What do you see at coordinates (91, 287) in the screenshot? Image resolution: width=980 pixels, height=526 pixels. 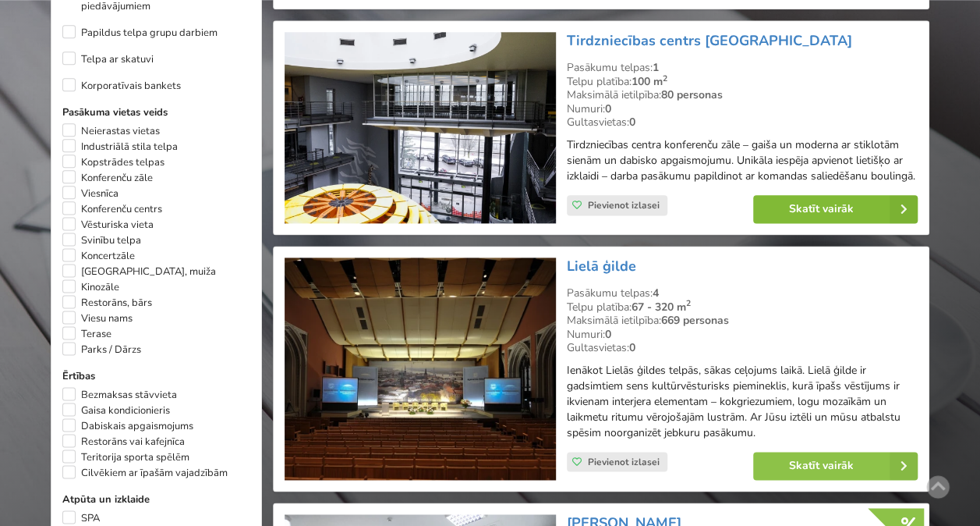 I see `label: Kinozāle` at bounding box center [91, 287].